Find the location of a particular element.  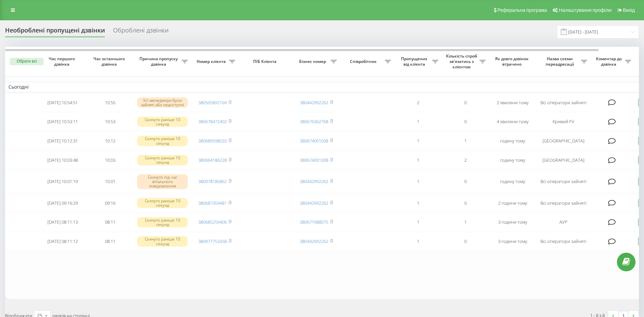

td: 2 хвилини тому is located at coordinates (512, 102).